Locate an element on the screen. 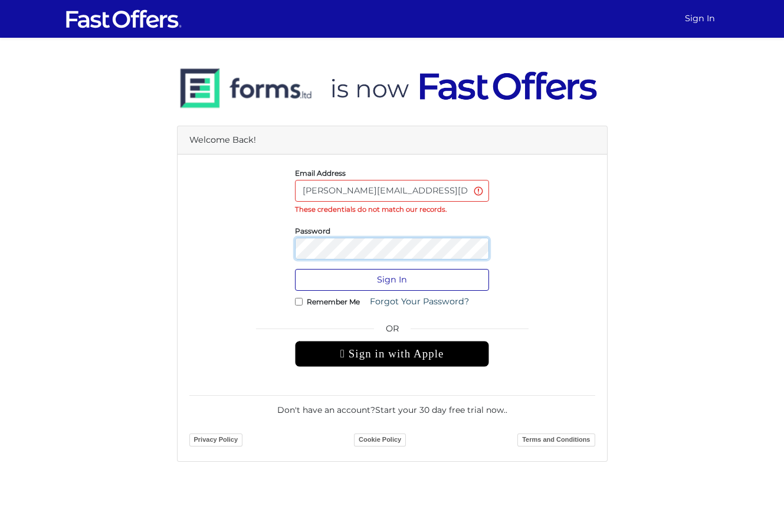 The width and height of the screenshot is (784, 532). a: Start your 30 day free trial now. is located at coordinates (440, 410).